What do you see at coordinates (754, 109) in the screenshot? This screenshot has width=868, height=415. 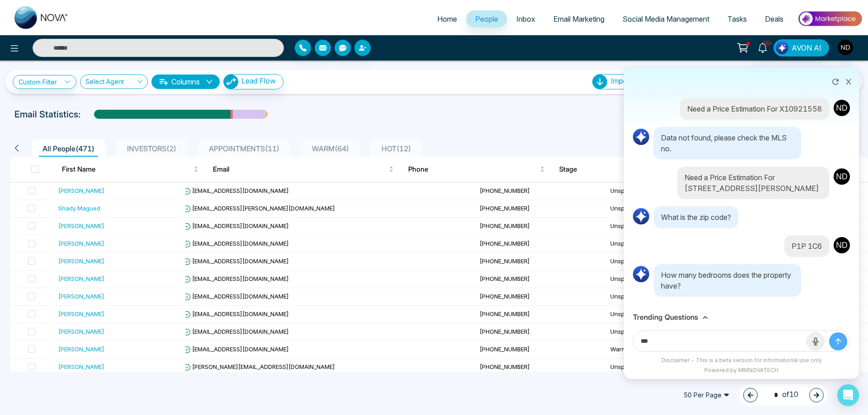 I see `p: Need a Price Estimation For X10921558` at bounding box center [754, 109].